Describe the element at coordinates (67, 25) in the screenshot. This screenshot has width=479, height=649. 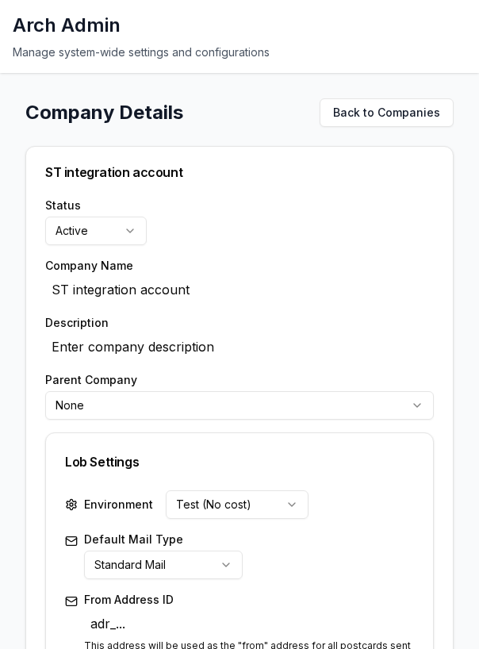
I see `h1: Arch Admin` at that location.